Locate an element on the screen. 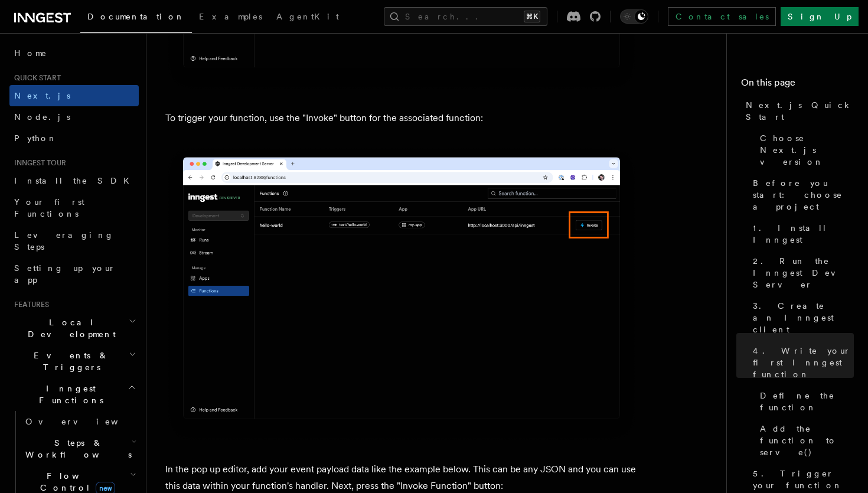  a: Documentation is located at coordinates (136, 19).